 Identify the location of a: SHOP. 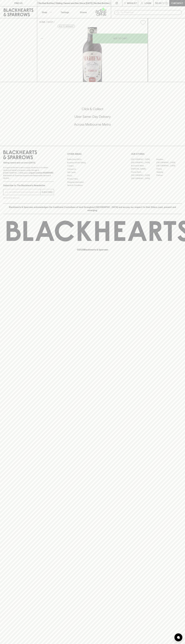
(50, 22).